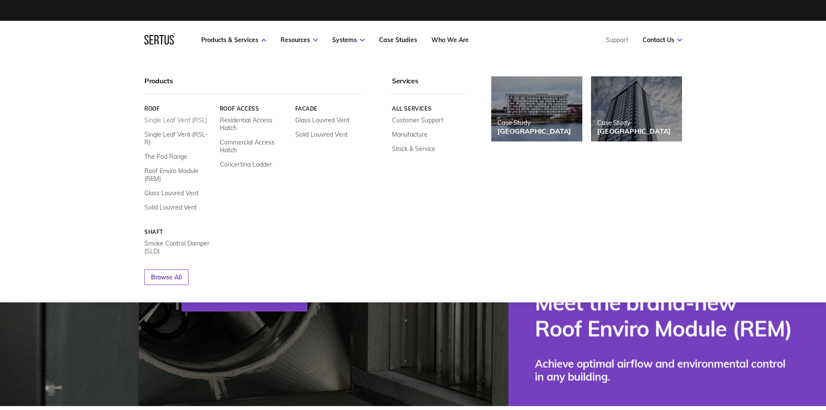 The height and width of the screenshot is (410, 826). I want to click on a: The Pod Range, so click(166, 157).